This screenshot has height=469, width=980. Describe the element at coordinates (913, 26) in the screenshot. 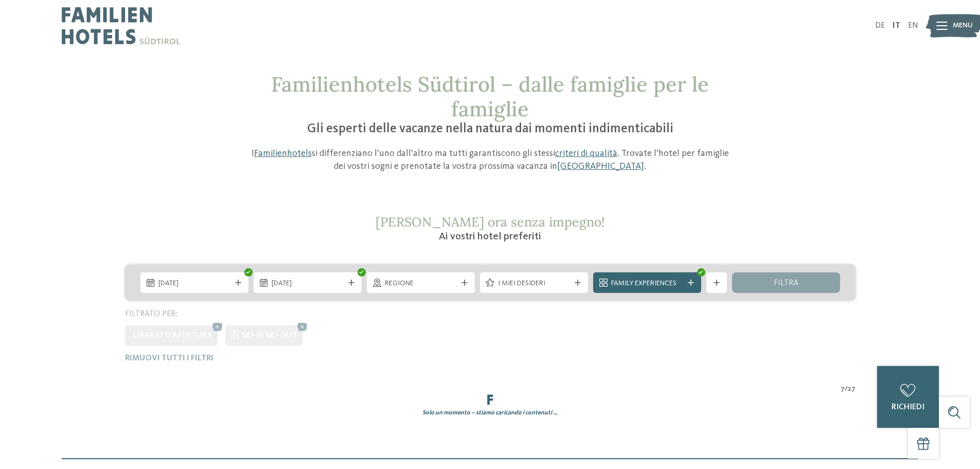

I see `a: EN` at that location.